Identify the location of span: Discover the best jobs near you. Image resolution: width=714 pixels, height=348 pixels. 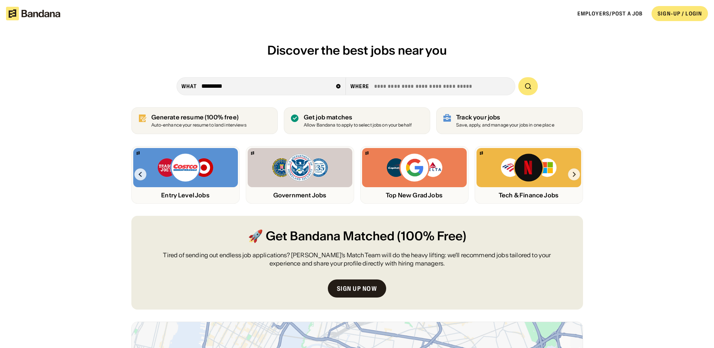
(357, 50).